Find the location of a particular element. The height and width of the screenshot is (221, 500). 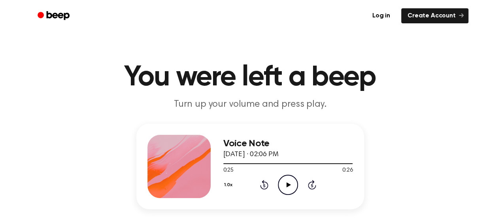

h1: You were left a beep is located at coordinates (250, 77).